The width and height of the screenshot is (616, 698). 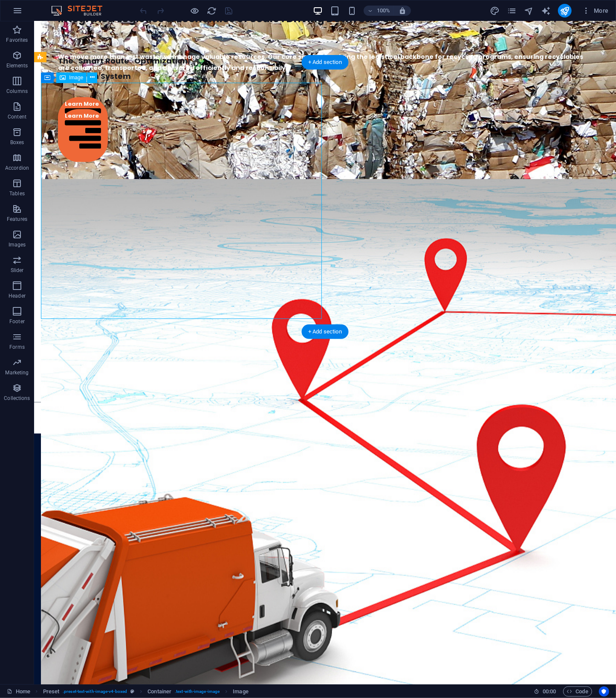 What do you see at coordinates (577, 692) in the screenshot?
I see `button: Code` at bounding box center [577, 692].